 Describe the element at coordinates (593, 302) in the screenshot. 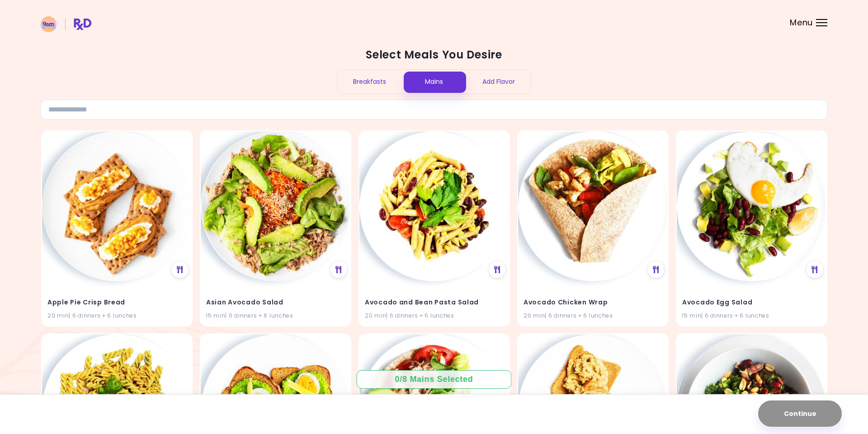

I see `h4: Avocado Chicken Wrap` at that location.